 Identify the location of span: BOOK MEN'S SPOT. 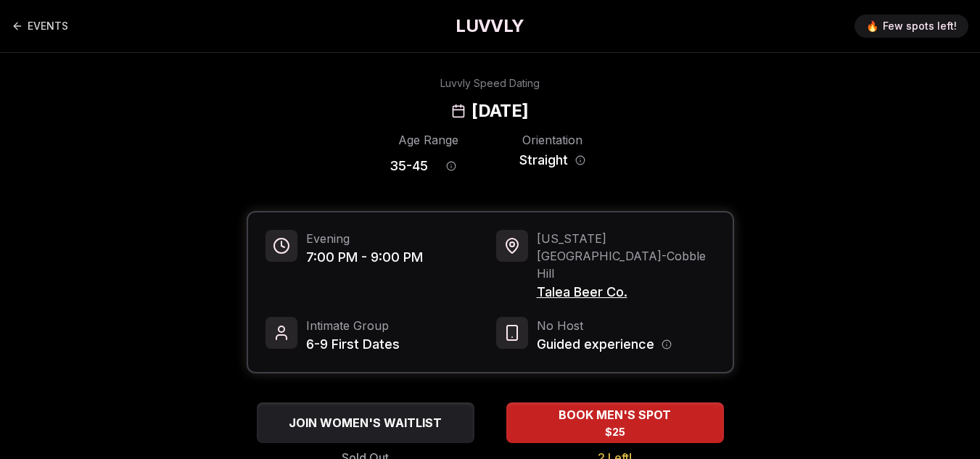
(614, 415).